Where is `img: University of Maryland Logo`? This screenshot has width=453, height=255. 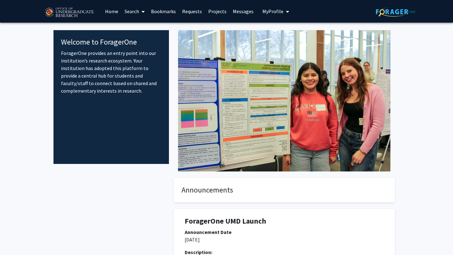
img: University of Maryland Logo is located at coordinates (69, 13).